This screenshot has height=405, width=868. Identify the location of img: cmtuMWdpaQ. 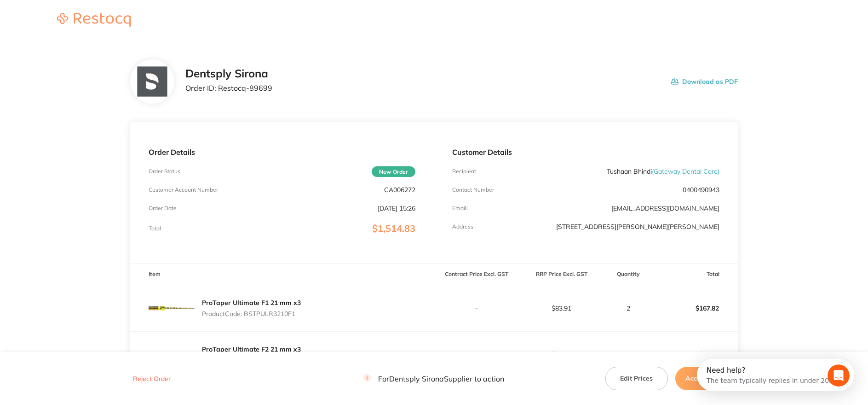
(172, 308).